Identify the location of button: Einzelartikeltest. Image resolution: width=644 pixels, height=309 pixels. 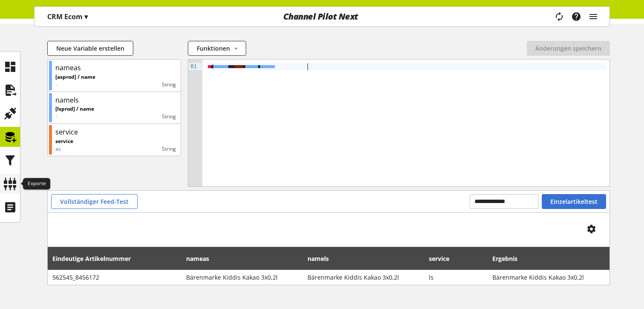
(574, 201).